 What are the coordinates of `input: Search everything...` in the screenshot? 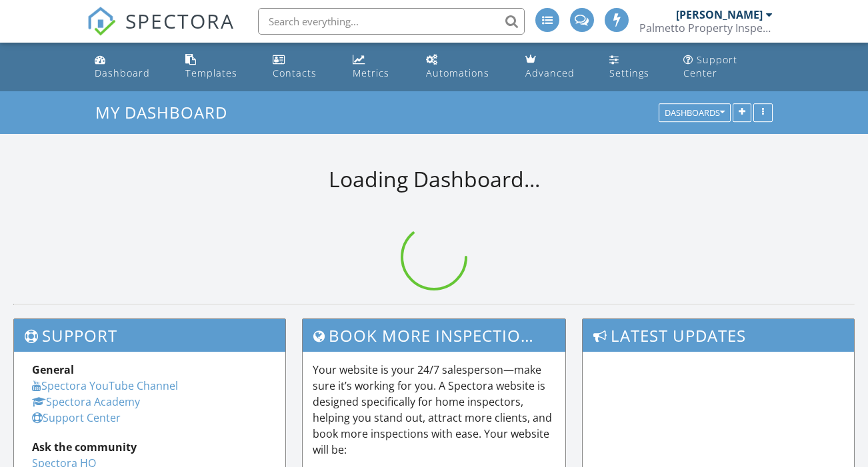 It's located at (391, 21).